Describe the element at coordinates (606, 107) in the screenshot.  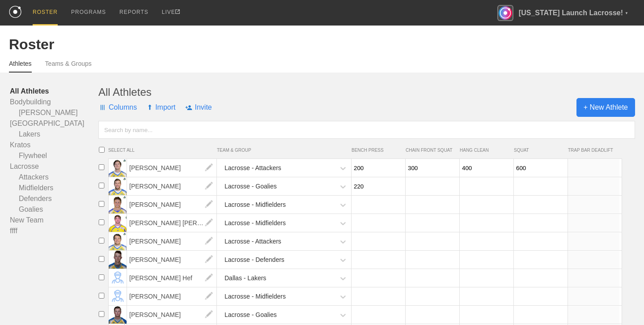
I see `span: + New Athlete` at that location.